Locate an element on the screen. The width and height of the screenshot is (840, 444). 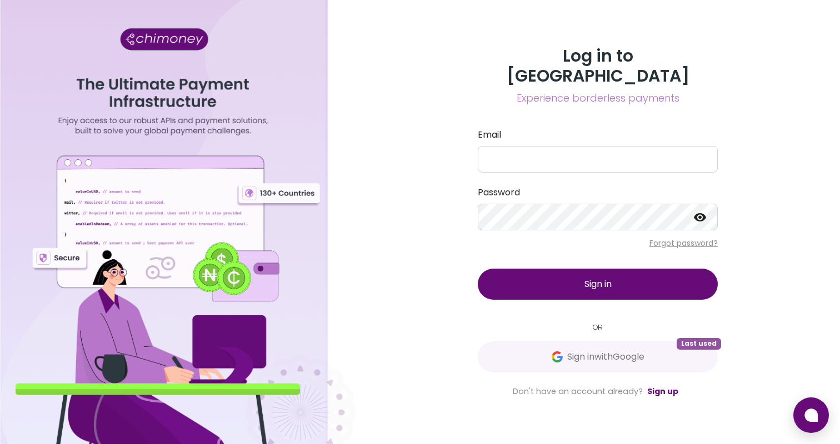
span: Don't have an account already? is located at coordinates (578, 392).